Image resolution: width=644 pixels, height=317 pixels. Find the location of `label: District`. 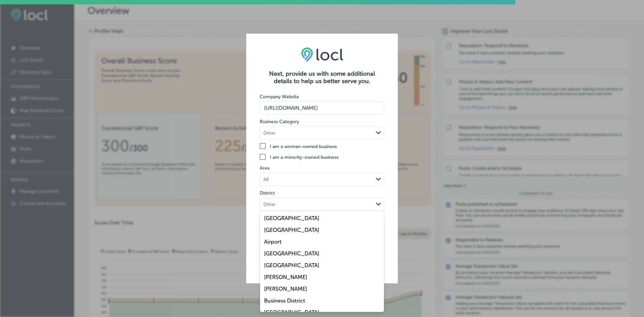

label: District is located at coordinates (267, 193).